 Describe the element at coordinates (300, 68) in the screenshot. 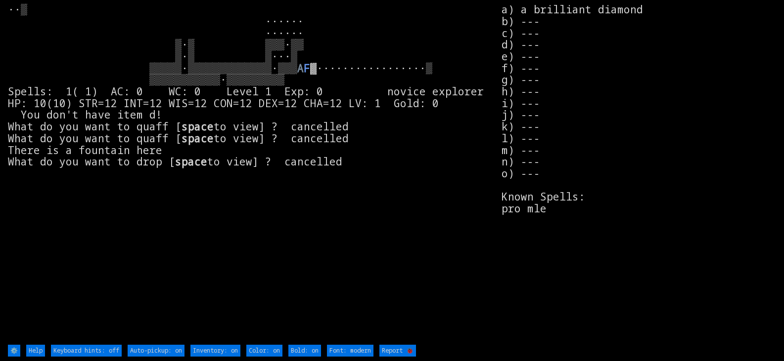

I see `font: A` at that location.